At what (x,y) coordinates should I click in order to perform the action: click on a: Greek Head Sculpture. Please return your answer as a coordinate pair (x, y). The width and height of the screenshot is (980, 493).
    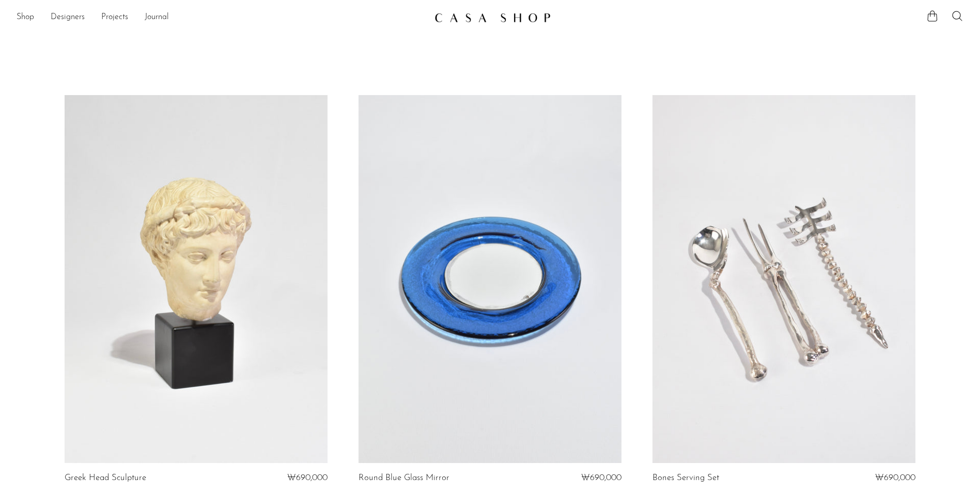
    Looking at the image, I should click on (106, 478).